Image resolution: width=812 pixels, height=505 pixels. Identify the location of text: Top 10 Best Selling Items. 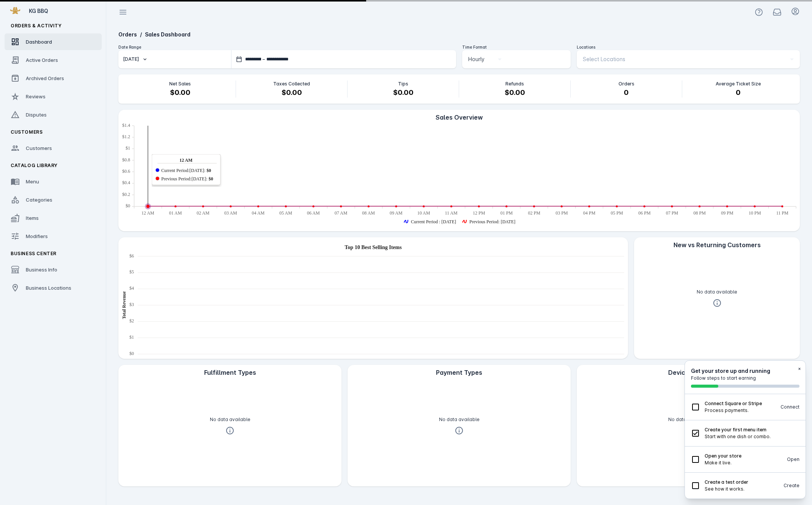
(373, 247).